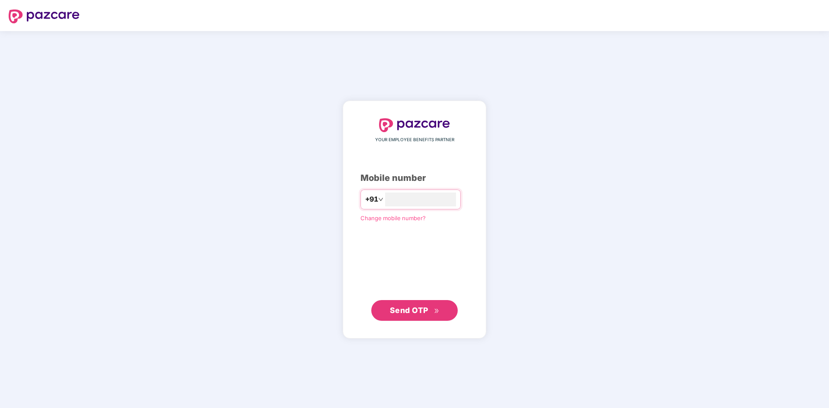  Describe the element at coordinates (414, 140) in the screenshot. I see `span: YOUR EMPLOYEE BENEFITS PARTNER` at that location.